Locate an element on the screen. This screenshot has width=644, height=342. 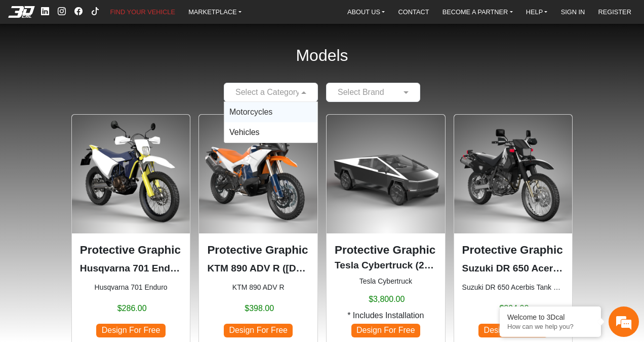
span: $398.00 is located at coordinates (259, 309).